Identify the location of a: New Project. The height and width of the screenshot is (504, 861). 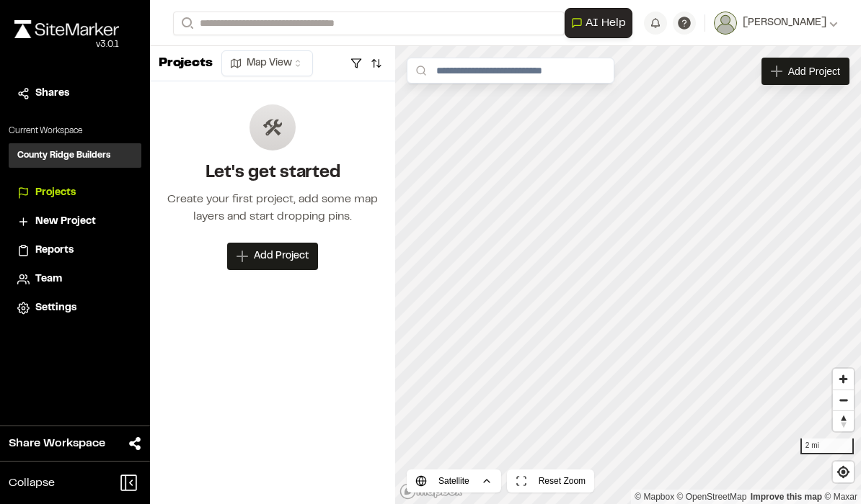
(75, 222).